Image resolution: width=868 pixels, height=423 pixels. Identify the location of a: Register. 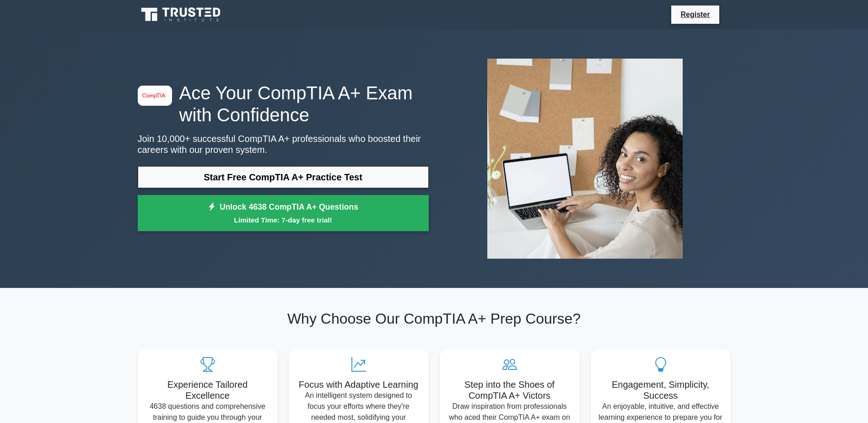
(695, 14).